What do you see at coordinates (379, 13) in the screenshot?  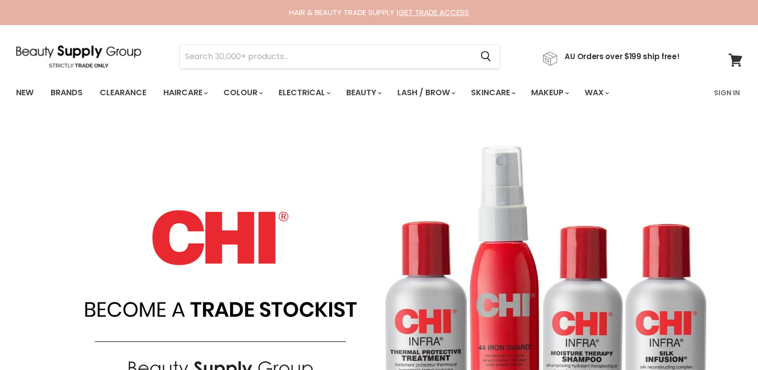 I see `div: HAIR & BEAUTY TRADE SUPPLY |` at bounding box center [379, 13].